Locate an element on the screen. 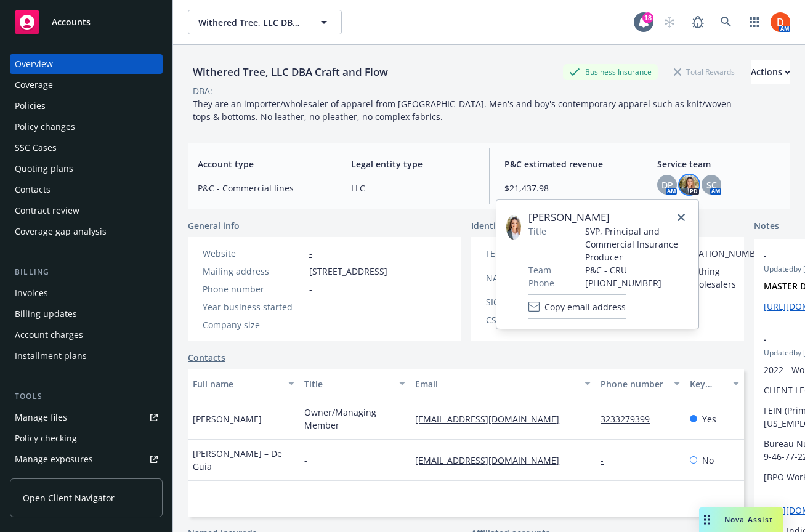  div: Account charges is located at coordinates (49, 335).